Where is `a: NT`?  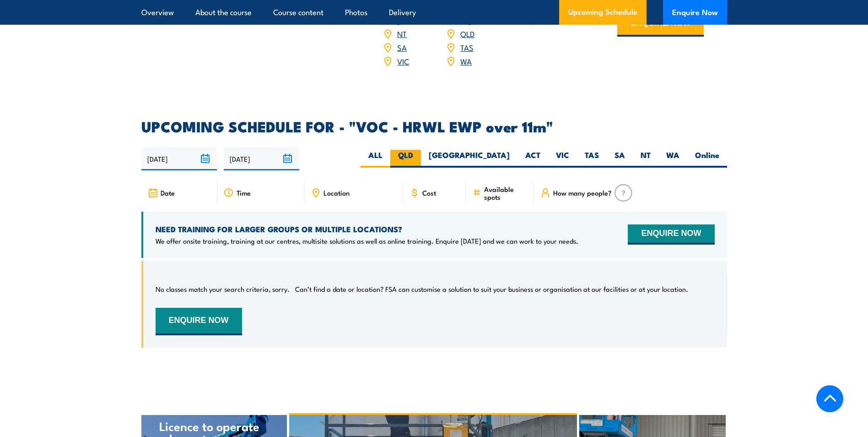
a: NT is located at coordinates (402, 33).